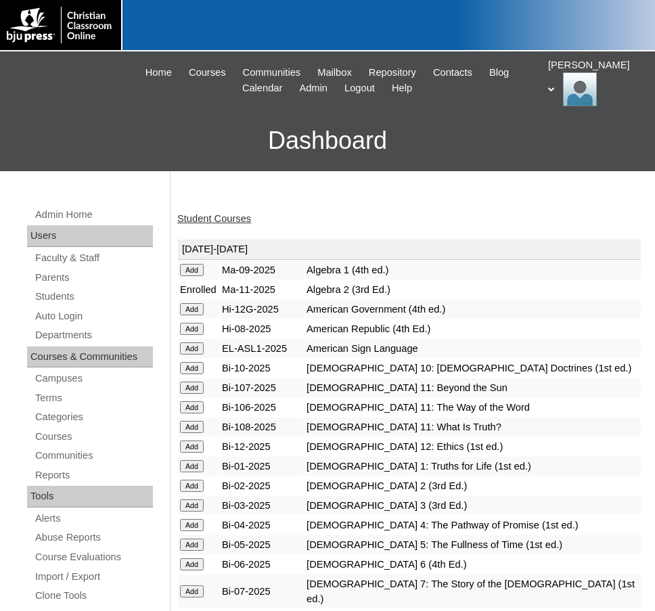  Describe the element at coordinates (262, 506) in the screenshot. I see `td: Bi-03-2025` at that location.